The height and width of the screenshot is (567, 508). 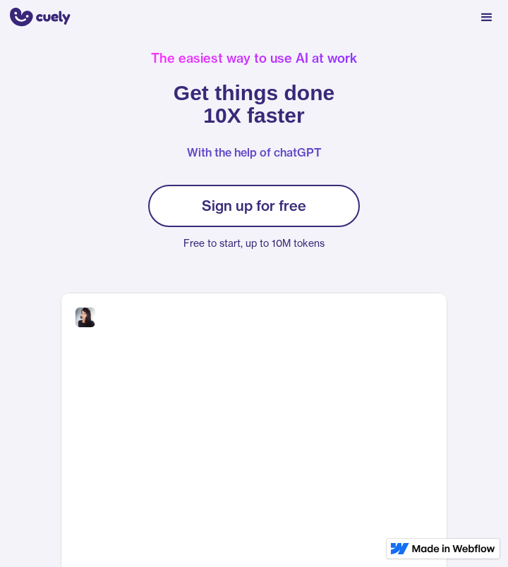 What do you see at coordinates (254, 243) in the screenshot?
I see `p: Free to start, up to 10M tokens` at bounding box center [254, 243].